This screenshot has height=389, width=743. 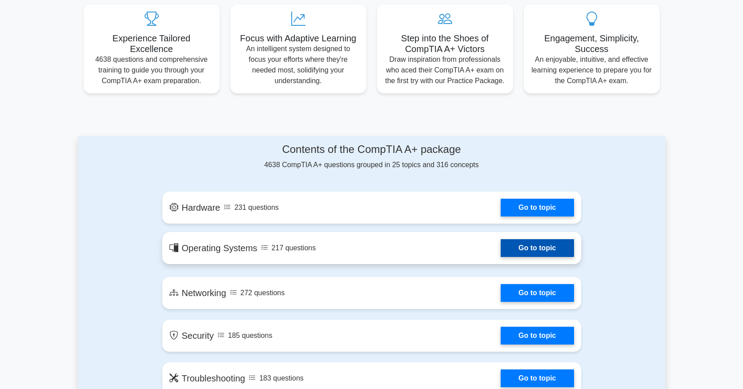 I want to click on h5: Experience Tailored Excellence, so click(x=152, y=44).